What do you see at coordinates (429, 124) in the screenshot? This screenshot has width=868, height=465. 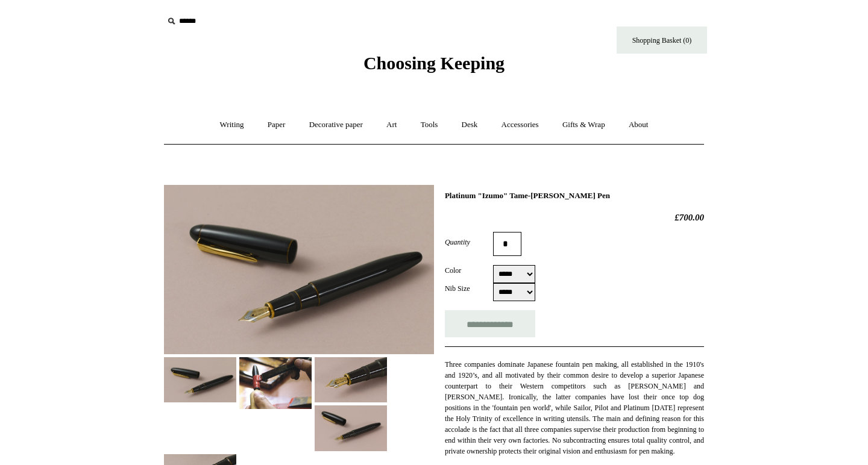 I see `a: Tools` at bounding box center [429, 124].